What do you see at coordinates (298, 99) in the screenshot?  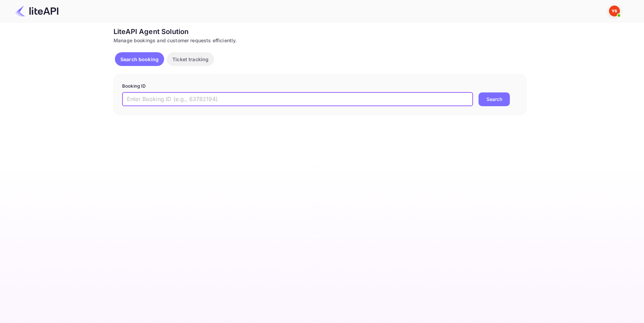 I see `input: Enter Booking ID (e.g., 63782194)` at bounding box center [298, 99].